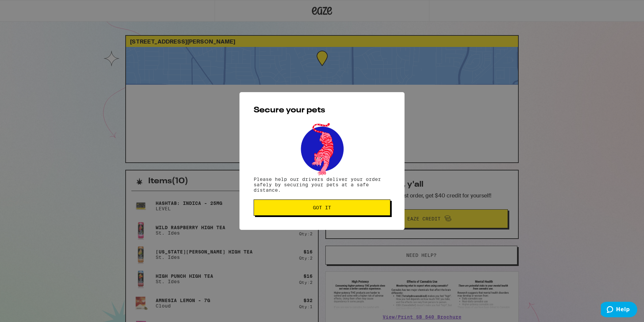  Describe the element at coordinates (322, 149) in the screenshot. I see `img: pets` at that location.